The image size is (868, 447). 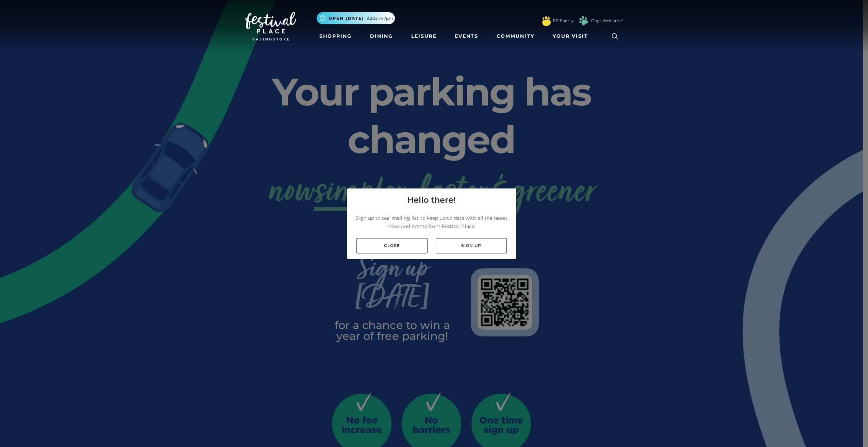 What do you see at coordinates (515, 36) in the screenshot?
I see `a: Community` at bounding box center [515, 36].